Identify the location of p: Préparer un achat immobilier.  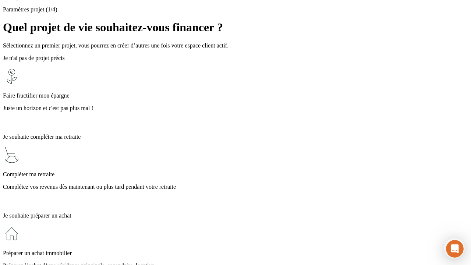
(235, 253).